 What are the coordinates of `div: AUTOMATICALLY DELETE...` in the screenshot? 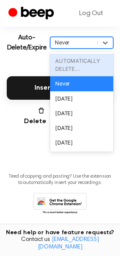 It's located at (81, 65).